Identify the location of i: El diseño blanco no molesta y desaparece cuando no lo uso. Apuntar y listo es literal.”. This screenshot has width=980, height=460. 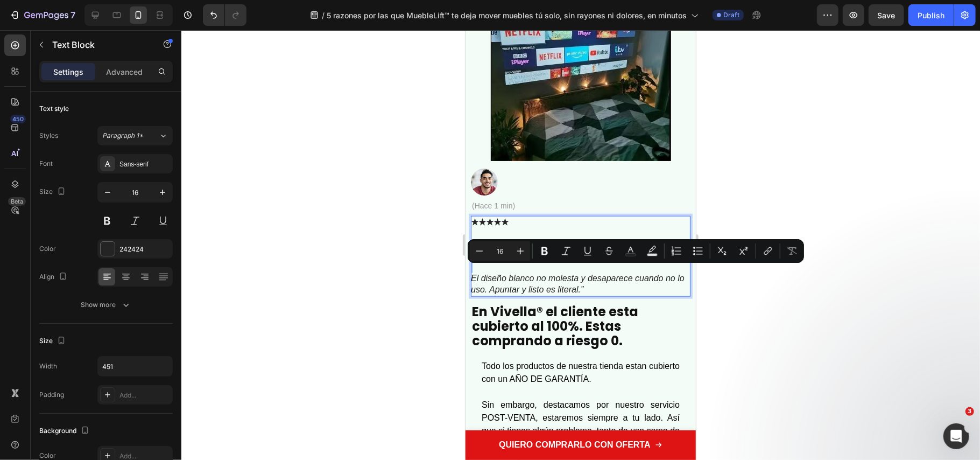
(112, 254).